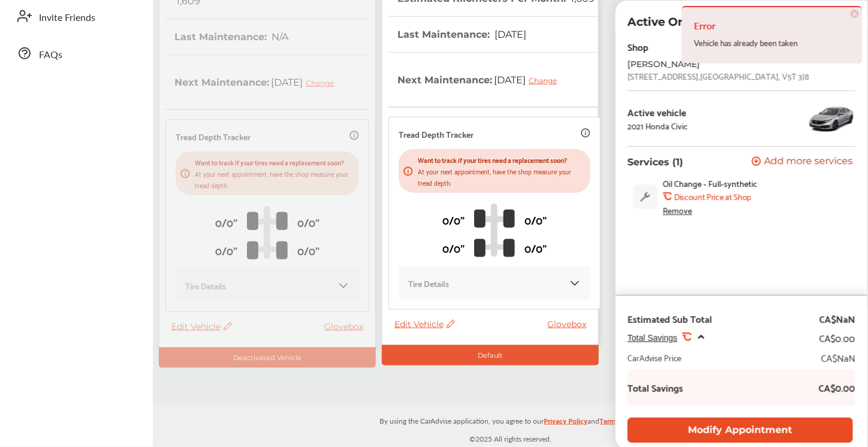  Describe the element at coordinates (569, 324) in the screenshot. I see `a: Glovebox` at that location.